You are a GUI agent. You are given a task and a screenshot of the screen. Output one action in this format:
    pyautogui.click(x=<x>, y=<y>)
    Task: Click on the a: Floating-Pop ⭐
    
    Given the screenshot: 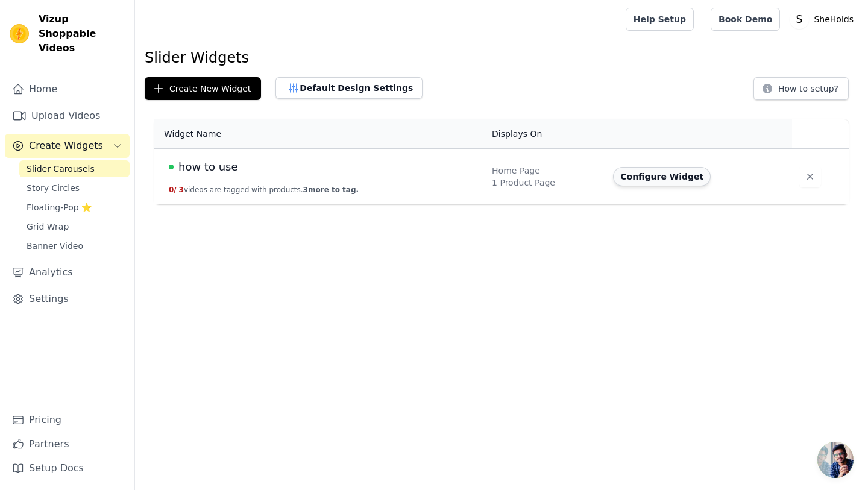 What is the action you would take?
    pyautogui.click(x=74, y=207)
    